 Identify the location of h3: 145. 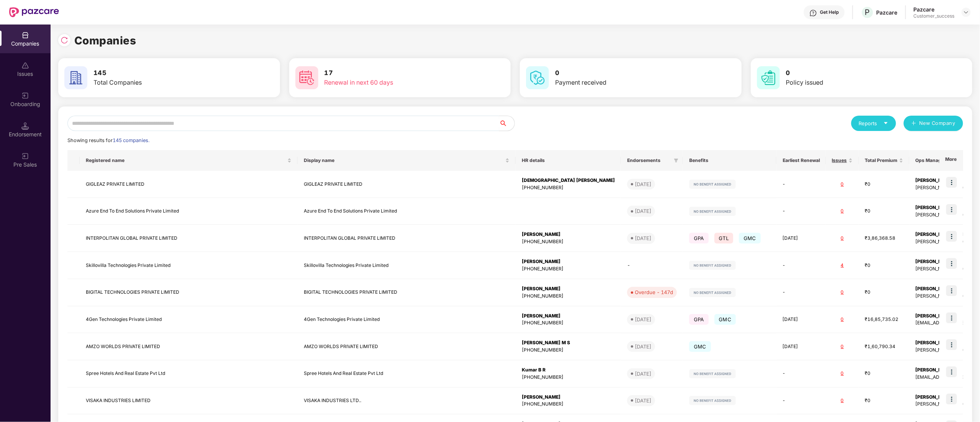
(162, 73).